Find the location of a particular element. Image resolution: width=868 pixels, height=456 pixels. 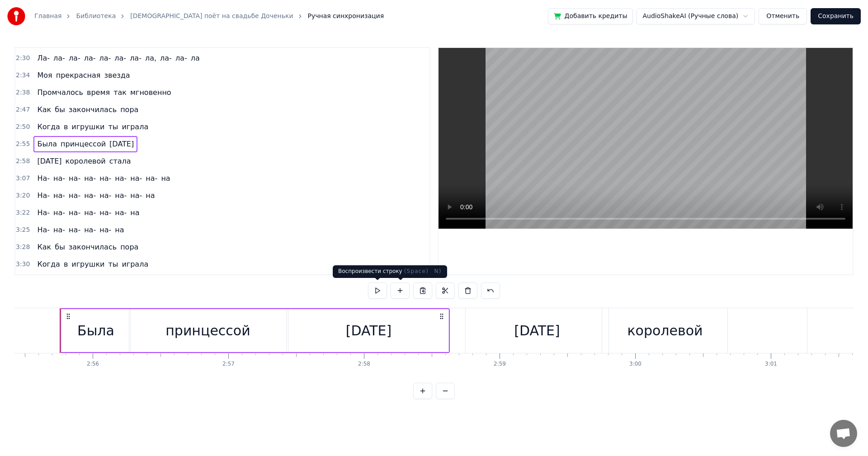

span: 2:34 is located at coordinates (23, 76).